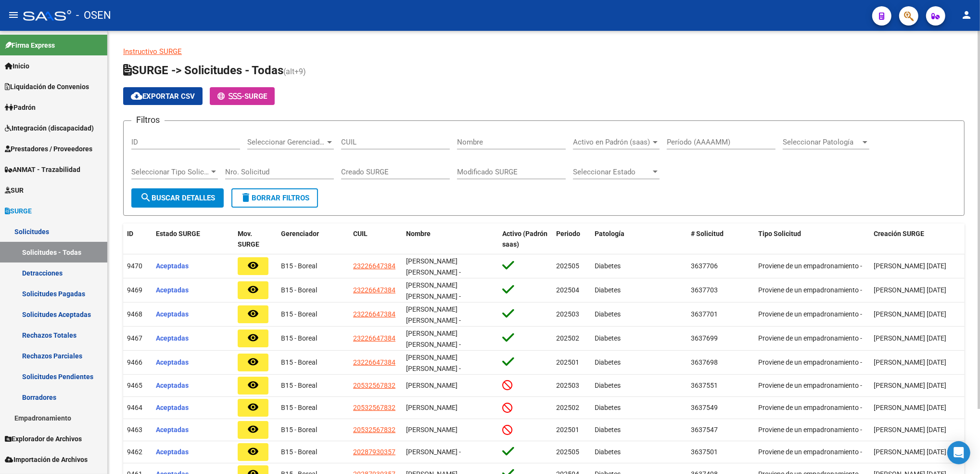  I want to click on span: 3637547, so click(704, 429).